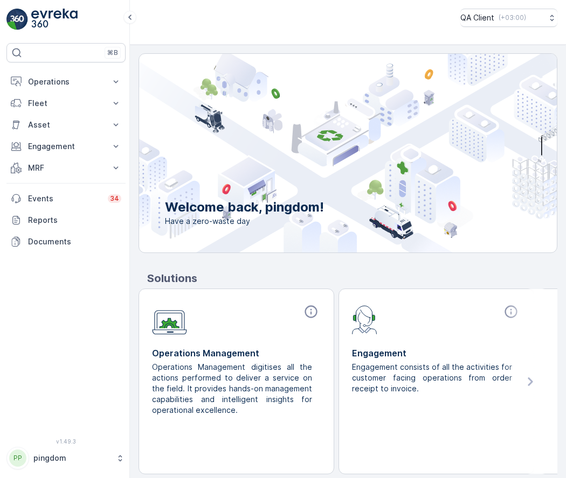 The image size is (566, 478). Describe the element at coordinates (432, 378) in the screenshot. I see `p: Engagement consists of all the activities for customer facing operations from order receipt to in...` at that location.